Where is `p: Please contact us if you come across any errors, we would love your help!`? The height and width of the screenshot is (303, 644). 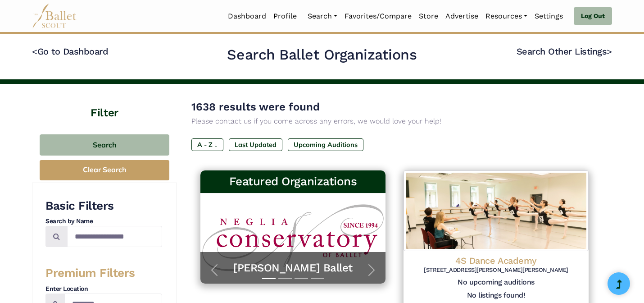
p: Please contact us if you come across any errors, we would love your help! is located at coordinates (395, 122).